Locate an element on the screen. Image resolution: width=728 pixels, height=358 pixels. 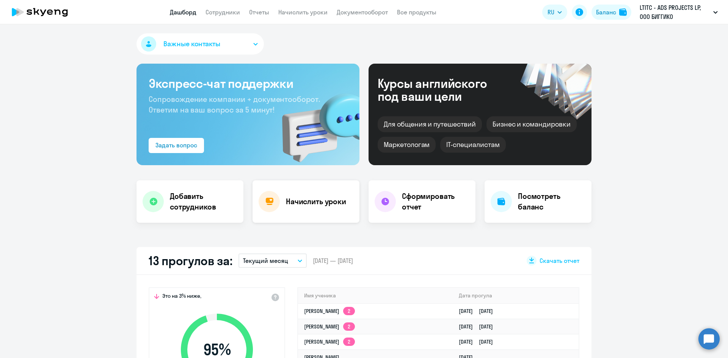
span: Важные контакты is located at coordinates (192, 44).